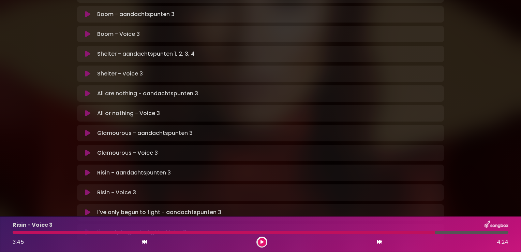 This screenshot has height=252, width=521. Describe the element at coordinates (134, 172) in the screenshot. I see `p: Risin - aandachtspunten 3` at that location.